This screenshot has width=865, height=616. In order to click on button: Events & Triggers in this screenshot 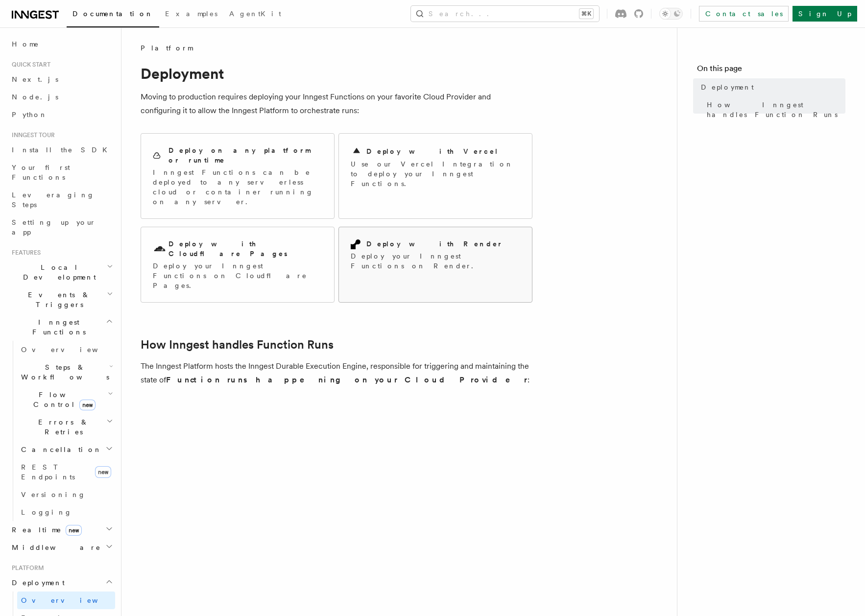, I will do `click(61, 299)`.